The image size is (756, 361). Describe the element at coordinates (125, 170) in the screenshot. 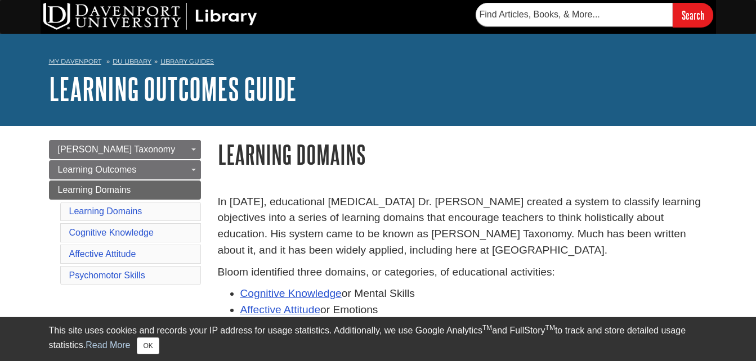

I see `a: Learning Outcomes` at that location.